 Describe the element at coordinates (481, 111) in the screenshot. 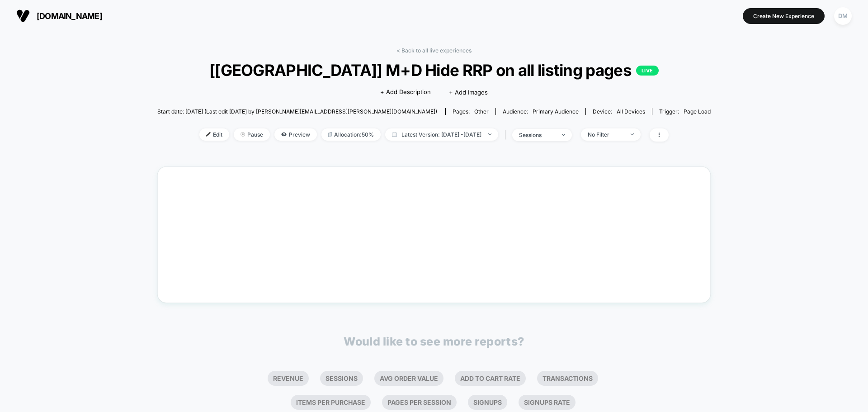

I see `span: other` at that location.